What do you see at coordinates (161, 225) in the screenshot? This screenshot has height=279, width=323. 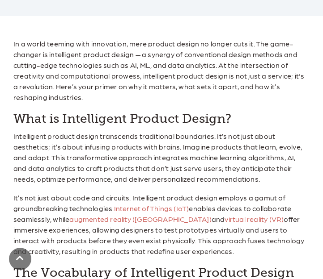 I see `p: It’s not just about code and circuits. Intelligent product design employs a gamut of groundbreaki...` at bounding box center [161, 225].